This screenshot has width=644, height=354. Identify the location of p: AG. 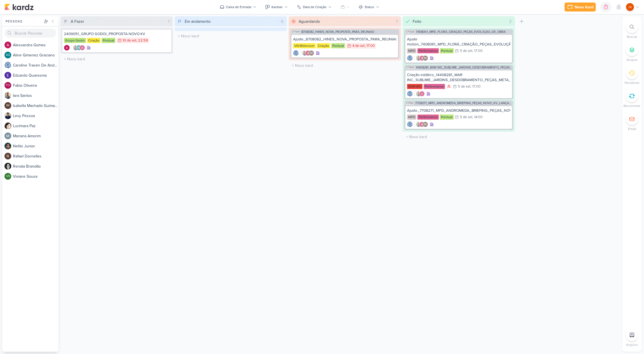
(8, 55).